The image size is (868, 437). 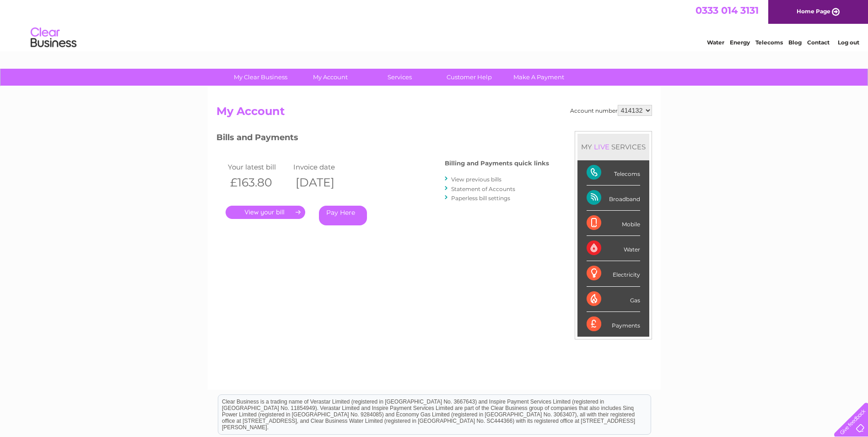 I want to click on span: 0333 014 3131, so click(x=727, y=10).